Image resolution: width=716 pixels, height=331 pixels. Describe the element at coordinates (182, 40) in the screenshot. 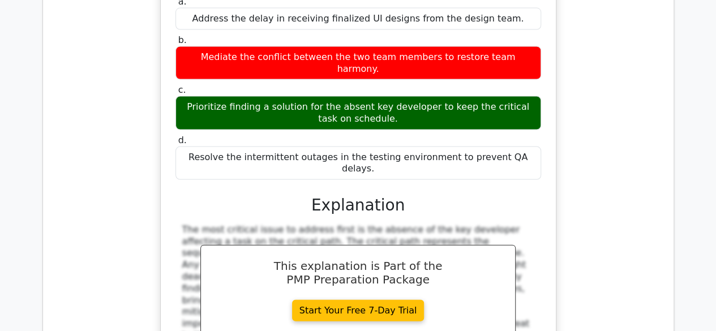

I see `span: b.` at that location.